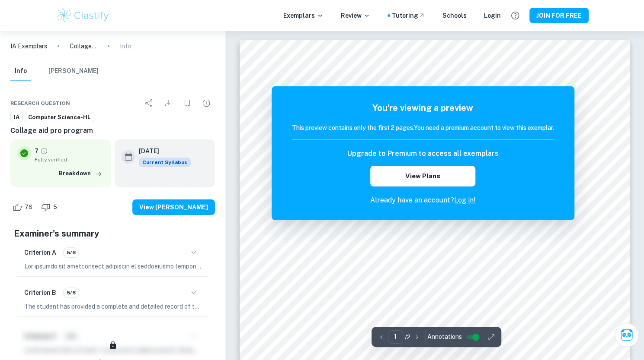 This screenshot has height=360, width=644. Describe the element at coordinates (455, 16) in the screenshot. I see `a: Schools` at that location.